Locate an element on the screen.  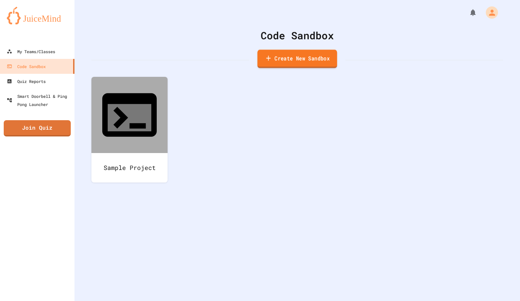
a: Create New Sandbox is located at coordinates (297, 59).